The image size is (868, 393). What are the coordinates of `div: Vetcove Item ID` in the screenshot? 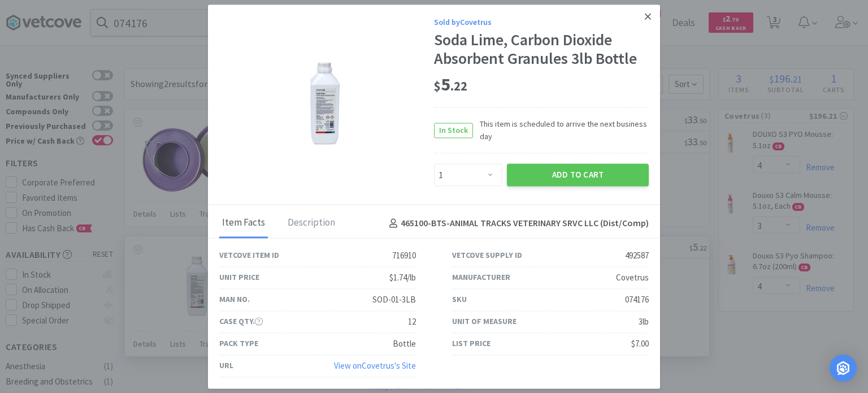 It's located at (249, 256).